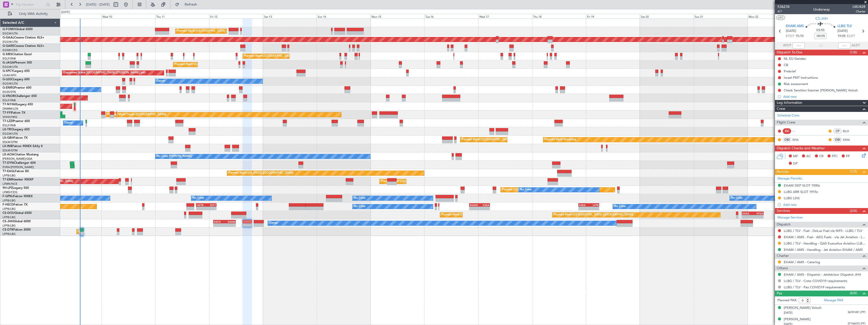 This screenshot has width=868, height=325. I want to click on span: 36781451 (PP), so click(857, 312).